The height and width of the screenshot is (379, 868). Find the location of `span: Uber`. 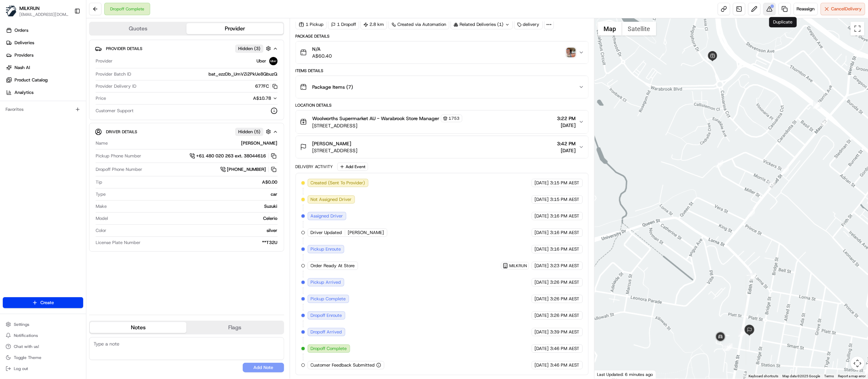

span: Uber is located at coordinates (262, 61).